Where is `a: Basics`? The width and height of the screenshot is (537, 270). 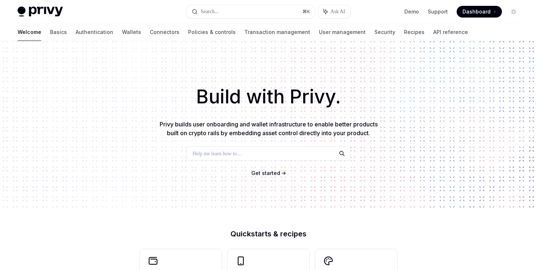
a: Basics is located at coordinates (58, 32).